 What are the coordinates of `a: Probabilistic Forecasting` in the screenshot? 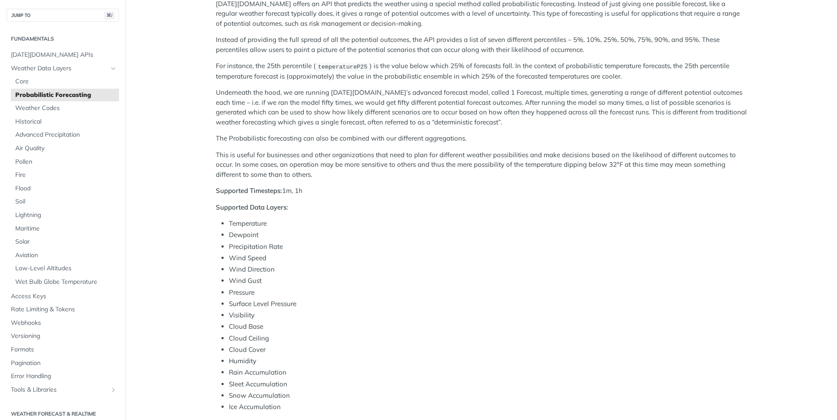 It's located at (65, 95).